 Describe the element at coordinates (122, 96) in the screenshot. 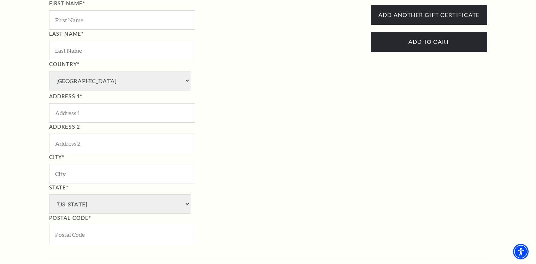

I see `label: Address 1*` at that location.